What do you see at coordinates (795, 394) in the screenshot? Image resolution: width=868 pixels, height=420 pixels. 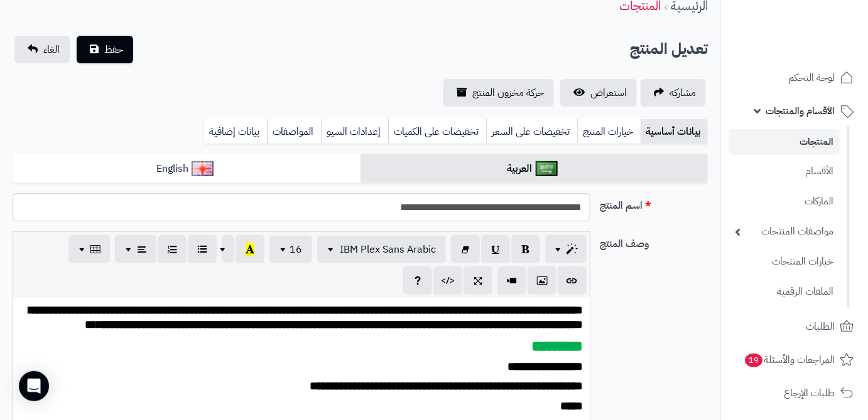 I see `a: طلبات الإرجاع` at bounding box center [795, 394].